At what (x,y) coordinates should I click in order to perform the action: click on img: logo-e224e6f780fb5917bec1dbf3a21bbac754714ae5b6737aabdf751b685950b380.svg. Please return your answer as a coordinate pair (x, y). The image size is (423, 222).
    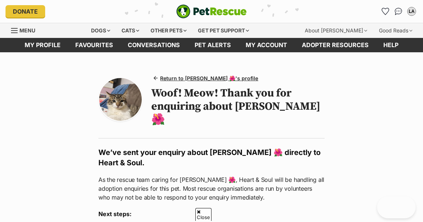
    Looking at the image, I should click on (212, 11).